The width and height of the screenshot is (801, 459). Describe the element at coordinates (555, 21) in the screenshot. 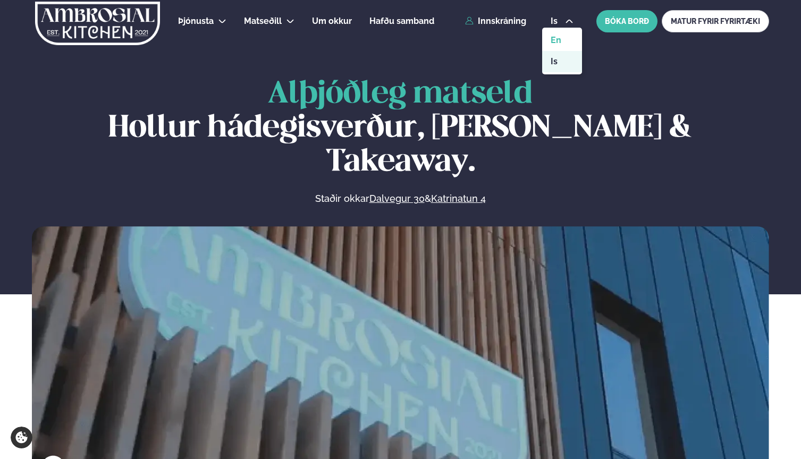

I see `span: is` at that location.